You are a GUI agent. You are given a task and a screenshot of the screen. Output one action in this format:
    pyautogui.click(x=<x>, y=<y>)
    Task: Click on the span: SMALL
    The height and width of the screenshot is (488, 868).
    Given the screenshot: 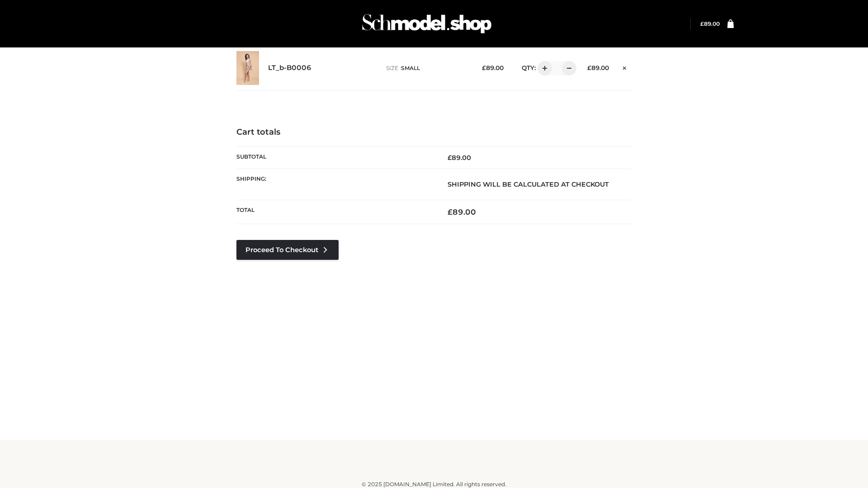 What is the action you would take?
    pyautogui.click(x=411, y=67)
    